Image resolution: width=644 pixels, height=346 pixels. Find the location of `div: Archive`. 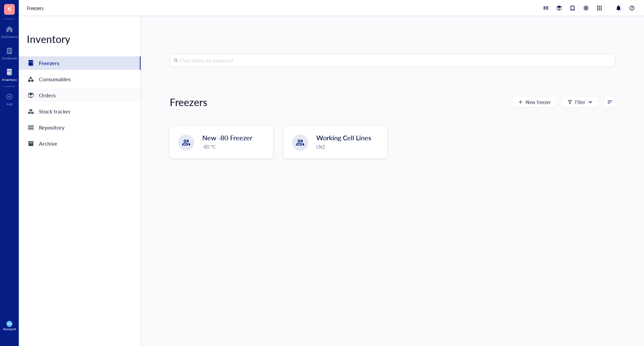

div: Archive is located at coordinates (48, 144).